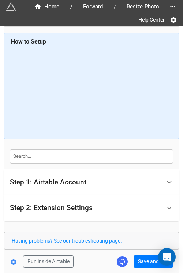  Describe the element at coordinates (154, 262) in the screenshot. I see `button: Save and Run` at that location.